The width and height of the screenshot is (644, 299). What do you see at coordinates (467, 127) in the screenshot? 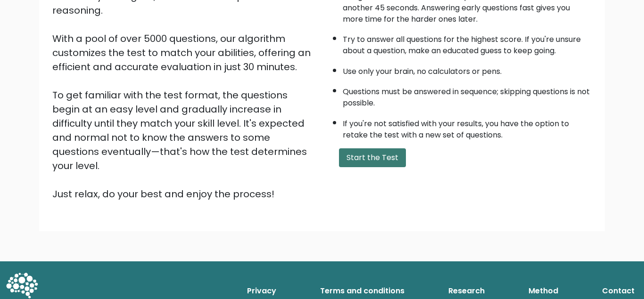
I see `li: If you're not satisfied with your results, you have the option to retake the test with a new set ...` at bounding box center [467, 127].